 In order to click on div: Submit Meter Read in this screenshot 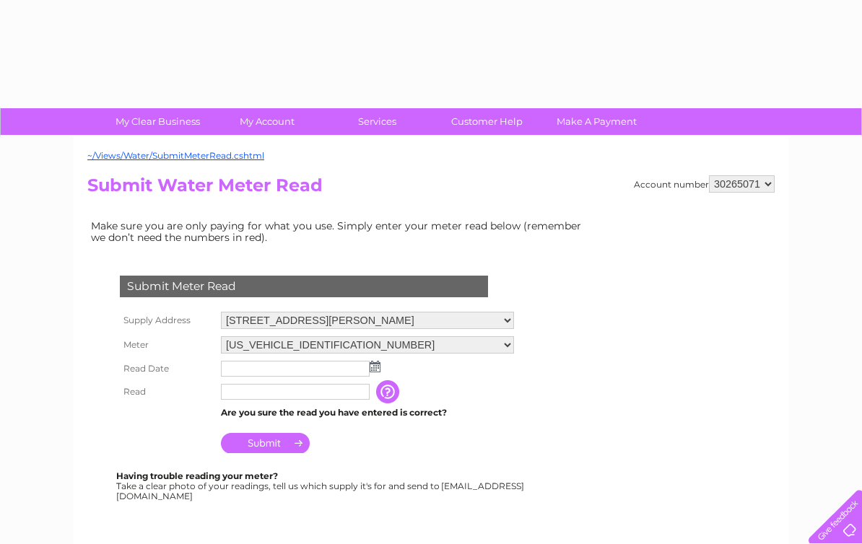, I will do `click(304, 287)`.